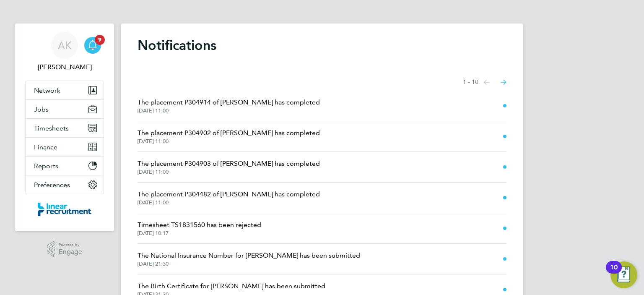 The width and height of the screenshot is (644, 295). What do you see at coordinates (45, 147) in the screenshot?
I see `span: Finance` at bounding box center [45, 147].